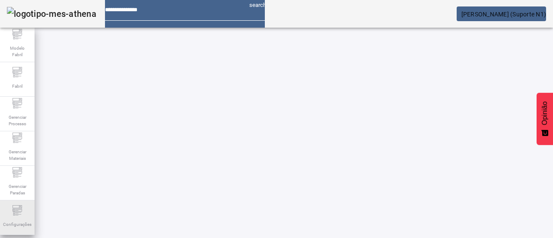 This screenshot has height=238, width=553. I want to click on font: Gerenciar Paradas, so click(17, 190).